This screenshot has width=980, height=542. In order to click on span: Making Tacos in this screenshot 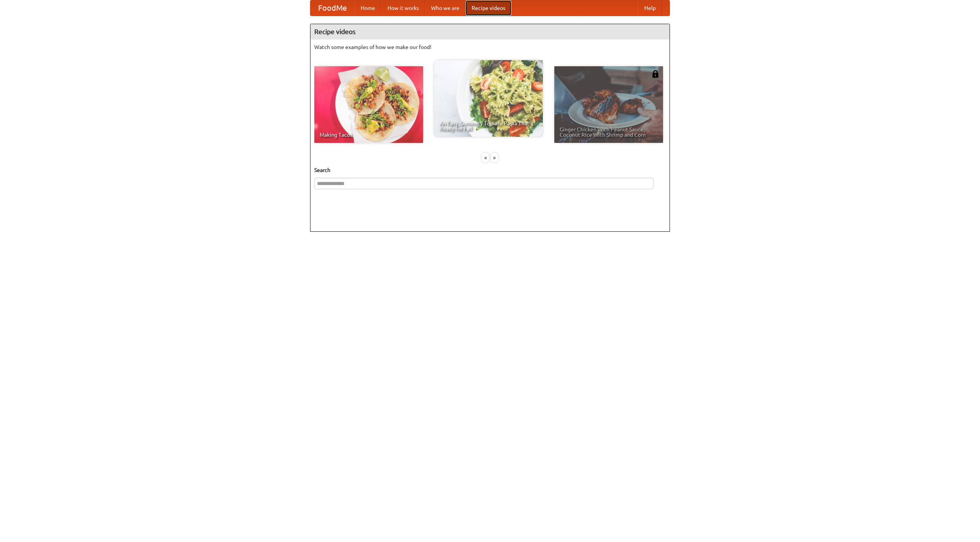, I will do `click(369, 135)`.